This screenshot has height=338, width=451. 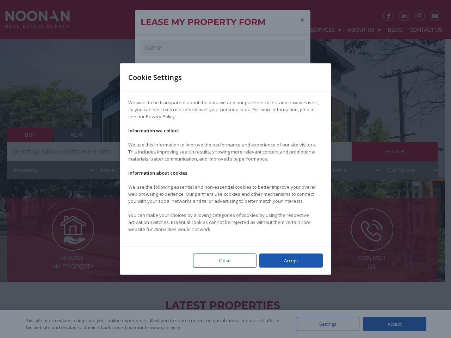 What do you see at coordinates (225, 261) in the screenshot?
I see `div: Close` at bounding box center [225, 261].